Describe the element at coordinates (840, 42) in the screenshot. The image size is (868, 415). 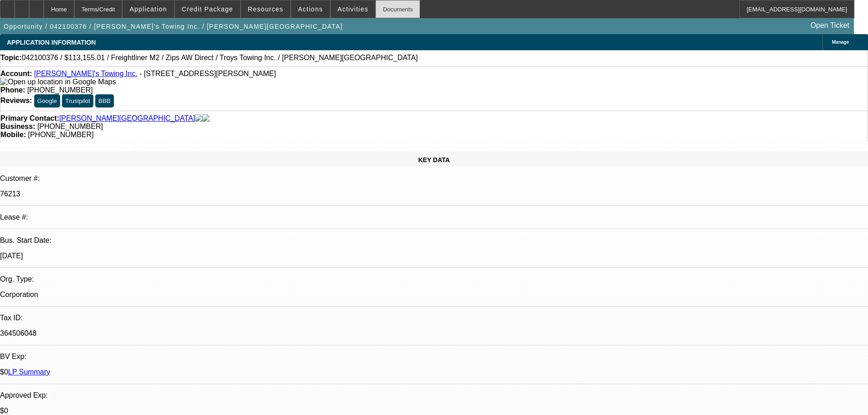
I see `span: Manage` at that location.